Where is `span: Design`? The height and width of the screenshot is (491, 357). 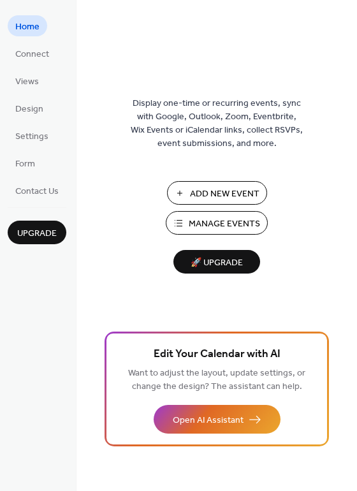
span: Design is located at coordinates (29, 109).